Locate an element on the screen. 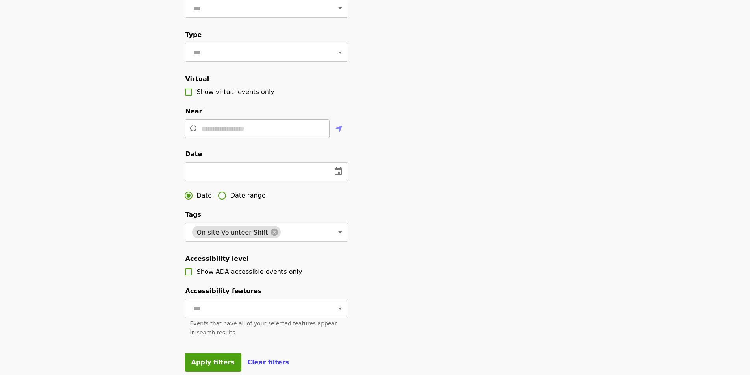 This screenshot has height=375, width=750. button: change date is located at coordinates (338, 172).